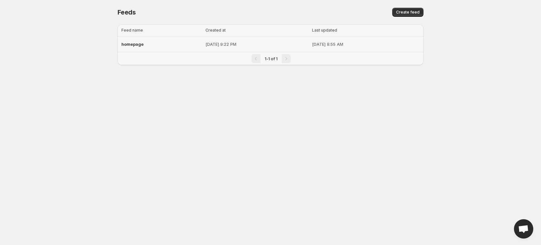 This screenshot has height=245, width=541. What do you see at coordinates (127, 12) in the screenshot?
I see `span: Feeds` at bounding box center [127, 12].